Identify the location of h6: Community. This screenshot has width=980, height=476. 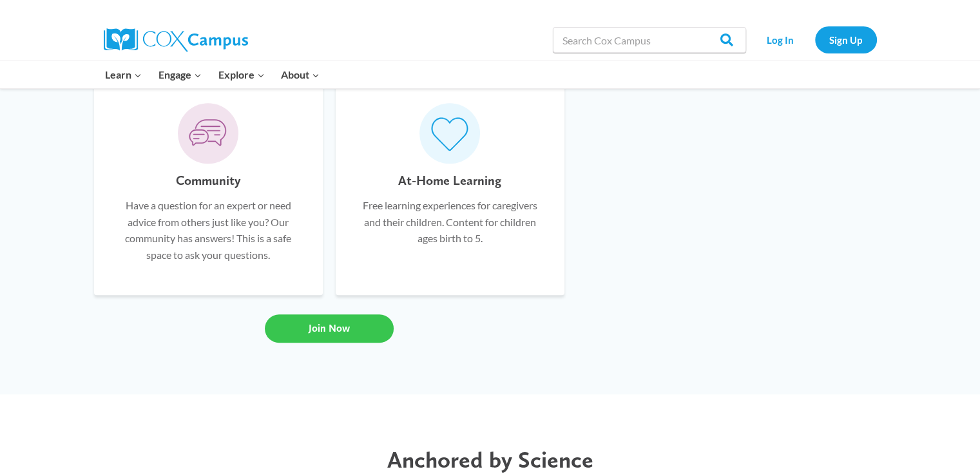
(208, 180).